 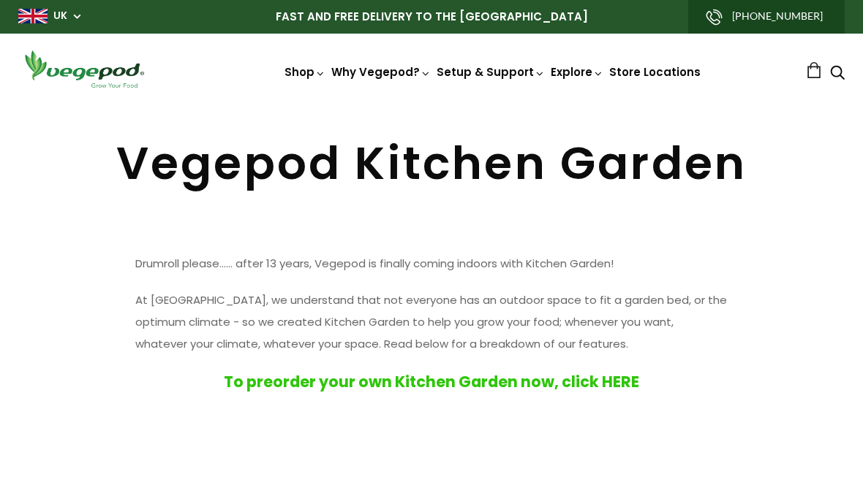 What do you see at coordinates (60, 16) in the screenshot?
I see `a: UK` at bounding box center [60, 16].